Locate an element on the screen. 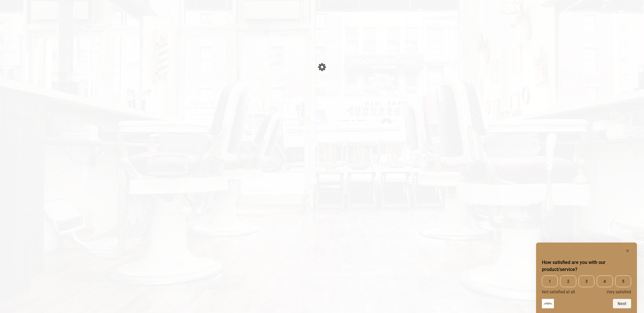  span: 3 is located at coordinates (587, 281).